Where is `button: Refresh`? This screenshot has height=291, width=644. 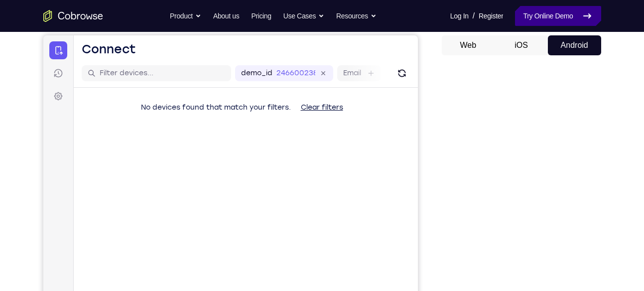
button: Refresh is located at coordinates (358, 38).